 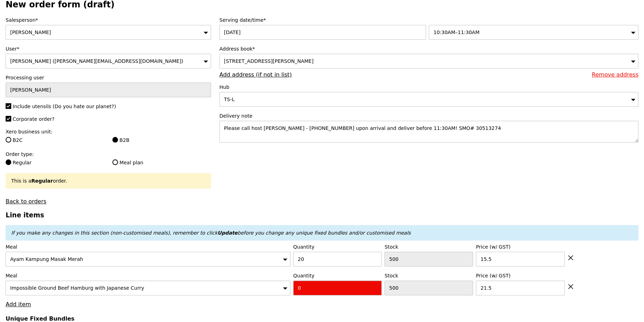 What do you see at coordinates (77, 288) in the screenshot?
I see `span: Impossible Ground Beef Hamburg with Japanese Curry` at bounding box center [77, 288].